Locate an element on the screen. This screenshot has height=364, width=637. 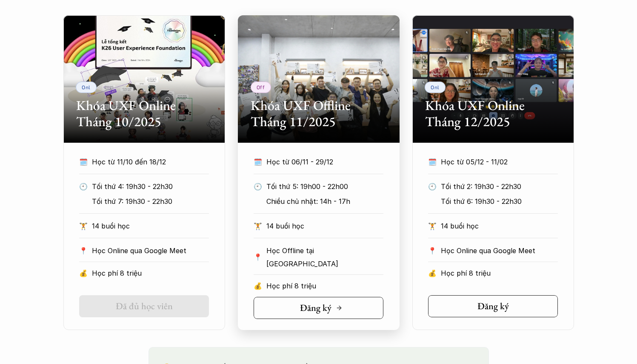
p: Tối thứ 7: 19h30 - 22h30 is located at coordinates (150, 201).